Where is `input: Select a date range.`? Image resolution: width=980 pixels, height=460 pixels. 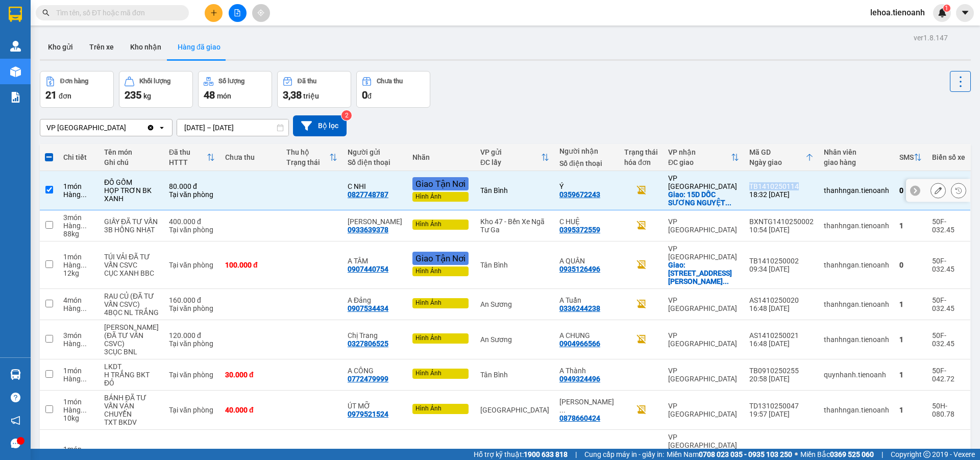
input: Select a date range. is located at coordinates (233, 127).